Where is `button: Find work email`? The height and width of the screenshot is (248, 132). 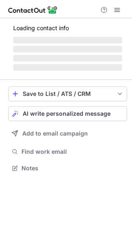
button: Find work email is located at coordinates (68, 152).